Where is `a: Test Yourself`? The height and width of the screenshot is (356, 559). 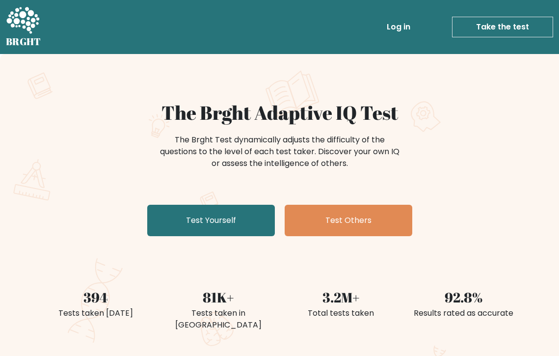
a: Test Yourself is located at coordinates (211, 220).